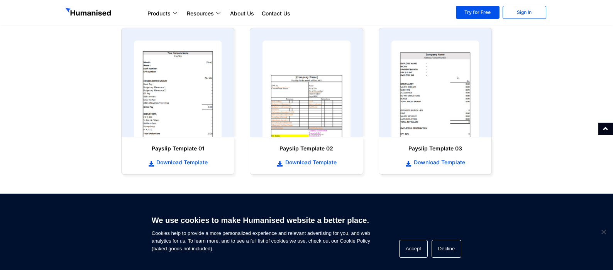 The width and height of the screenshot is (613, 270). Describe the element at coordinates (524, 12) in the screenshot. I see `a: Sign In` at that location.